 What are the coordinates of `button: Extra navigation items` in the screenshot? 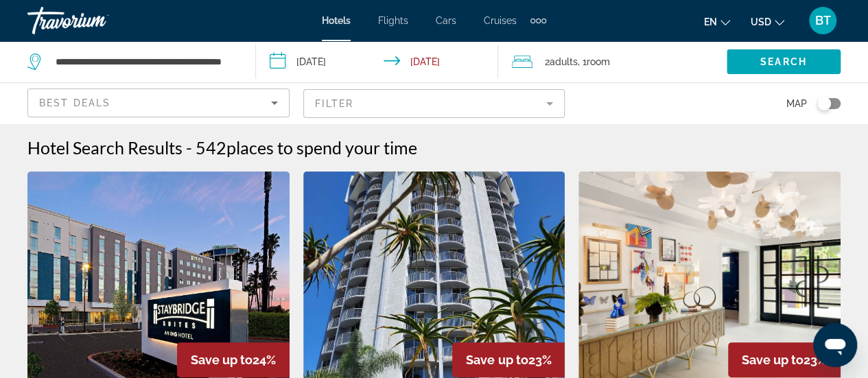 It's located at (539, 21).